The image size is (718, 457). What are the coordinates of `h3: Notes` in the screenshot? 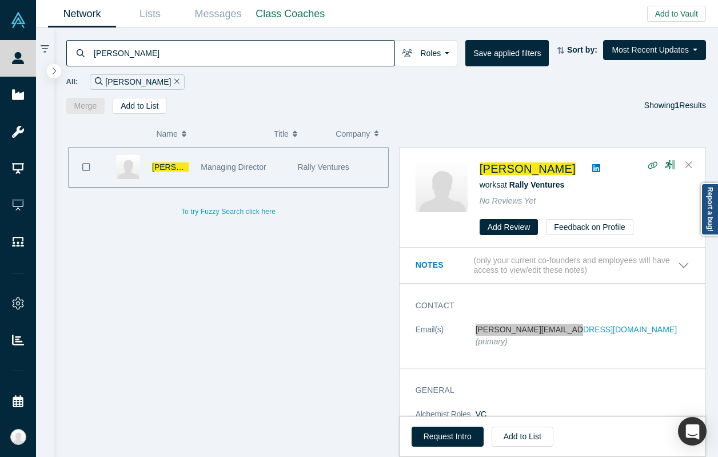 It's located at (443, 265).